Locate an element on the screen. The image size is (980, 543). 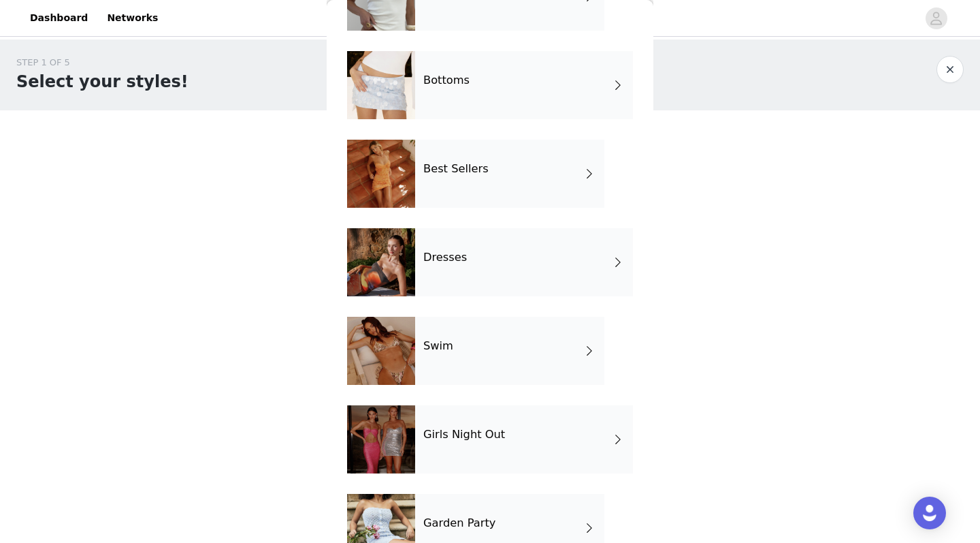
h4: Best Sellers is located at coordinates (456, 169).